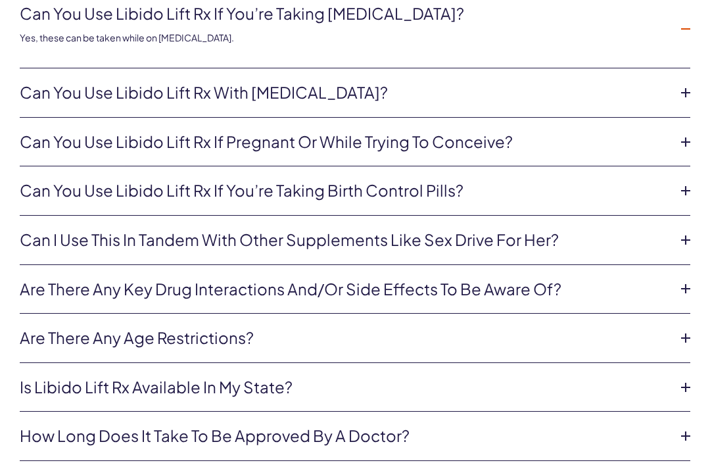  I want to click on a: Can you use Libido Lift Rx if you’re taking birth control pills?, so click(344, 191).